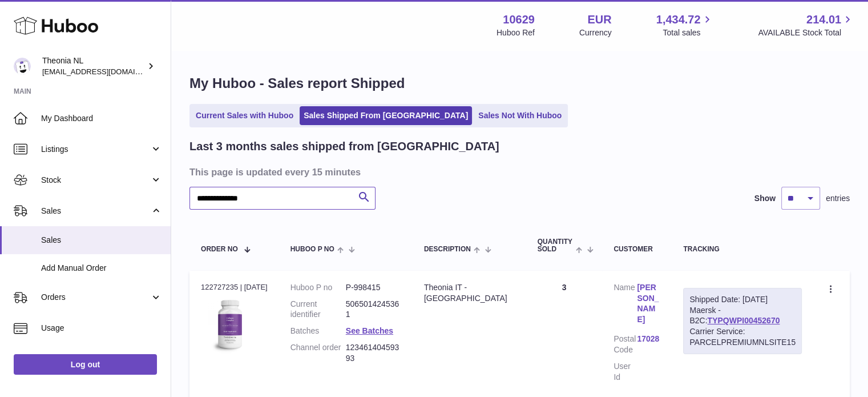 The height and width of the screenshot is (397, 868). I want to click on a: Sales Not With Huboo, so click(520, 115).